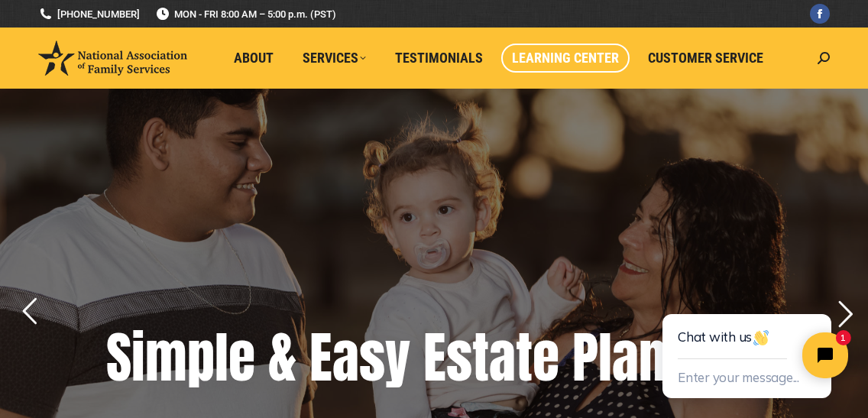 The image size is (868, 418). I want to click on span: MON - FRI 8:00 AM – 5:00 p.m. (PST), so click(246, 14).